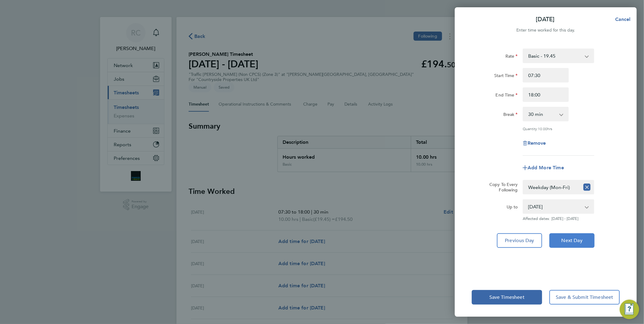  I want to click on button: Next Day, so click(572, 240).